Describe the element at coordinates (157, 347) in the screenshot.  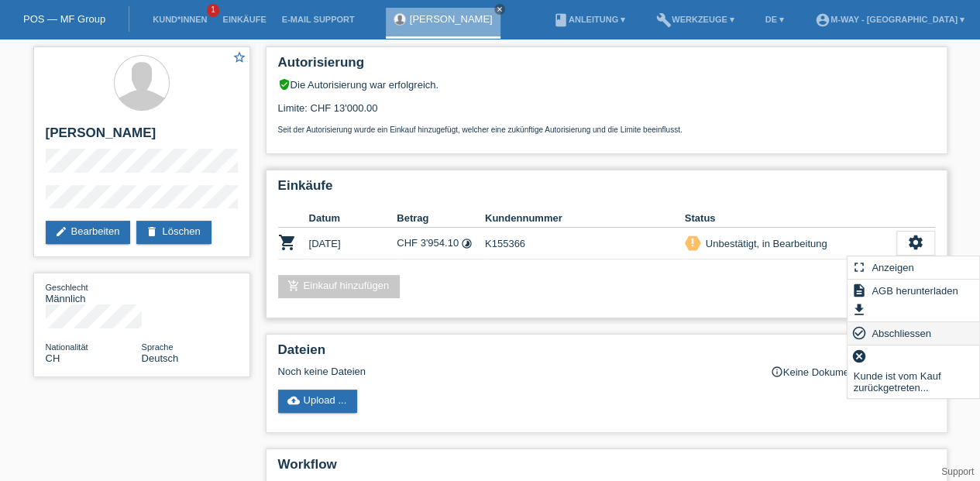
I see `span: Sprache` at that location.